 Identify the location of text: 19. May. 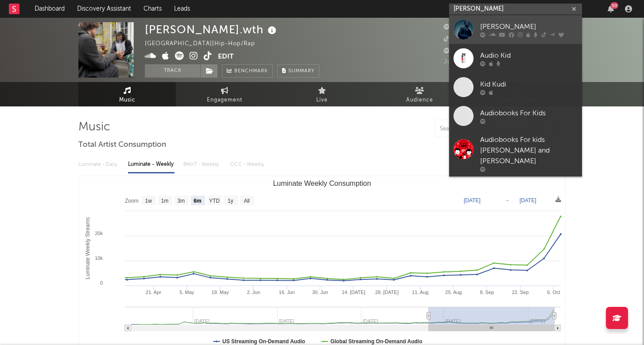
(221, 292).